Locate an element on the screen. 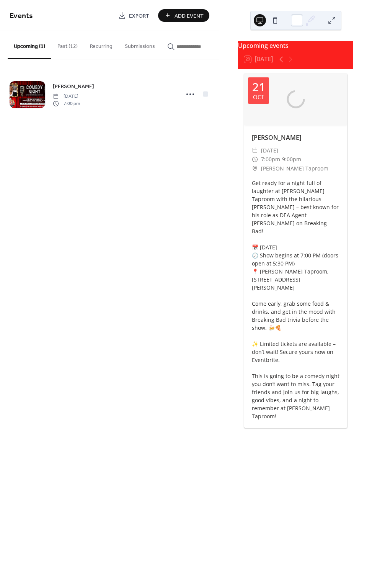  span: Events is located at coordinates (21, 16).